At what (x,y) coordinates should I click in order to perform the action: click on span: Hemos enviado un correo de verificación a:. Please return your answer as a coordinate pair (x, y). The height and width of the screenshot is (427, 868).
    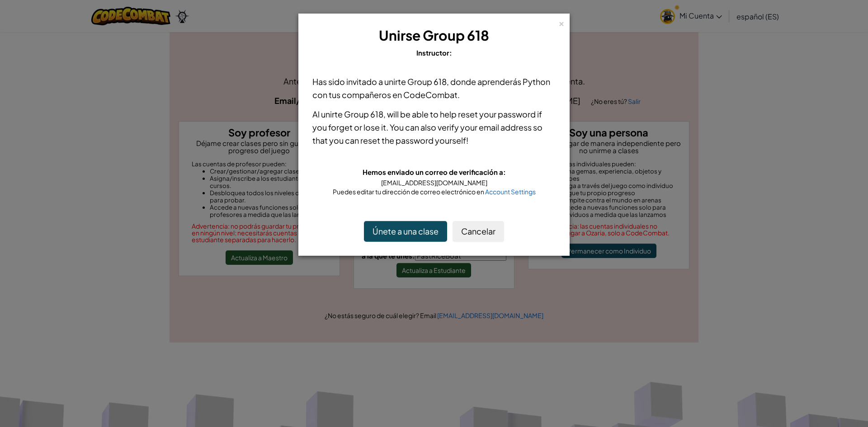
    Looking at the image, I should click on (434, 172).